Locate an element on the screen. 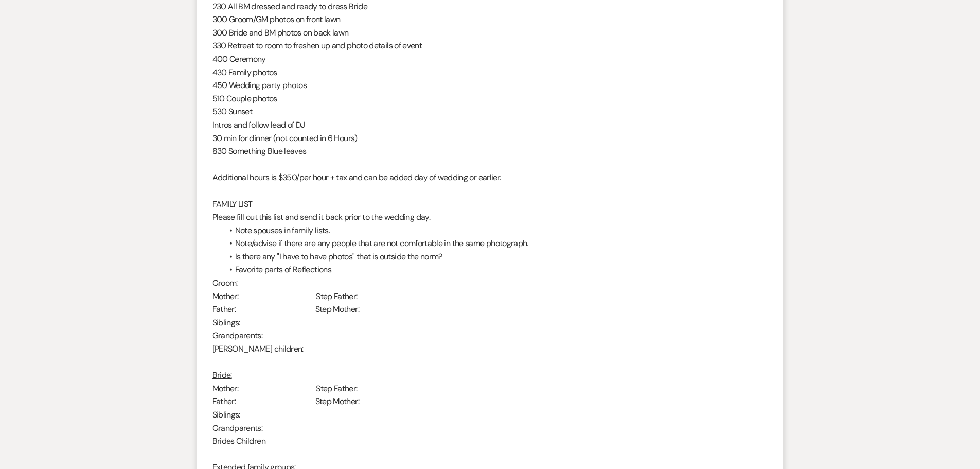 This screenshot has height=469, width=980. p: 30 min for dinner (not counted in 6 Hours) is located at coordinates (490, 138).